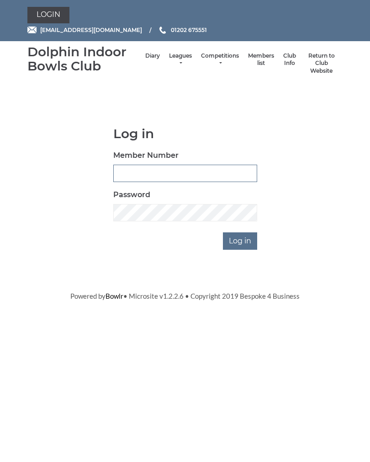 The height and width of the screenshot is (462, 370). I want to click on a: Bowlr, so click(114, 296).